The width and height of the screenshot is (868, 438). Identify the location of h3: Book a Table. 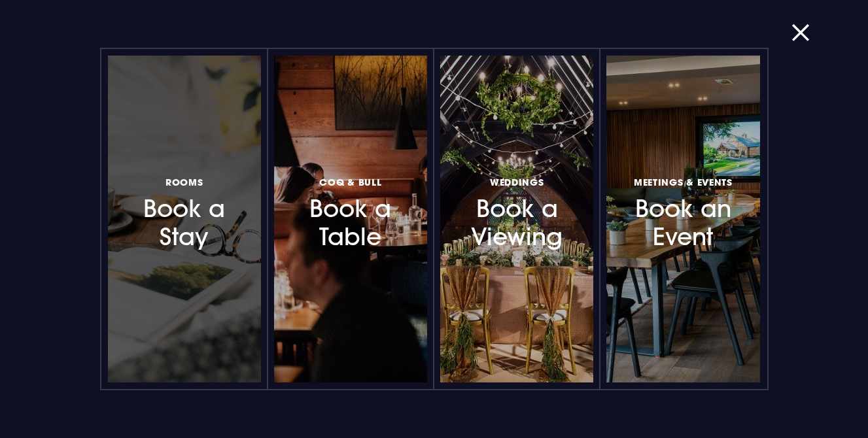
(350, 212).